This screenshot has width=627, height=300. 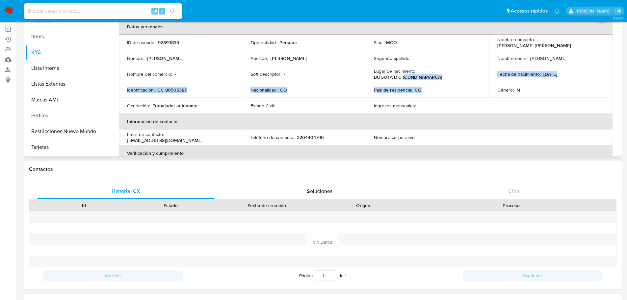 What do you see at coordinates (346, 276) in the screenshot?
I see `span: 1` at bounding box center [346, 276].